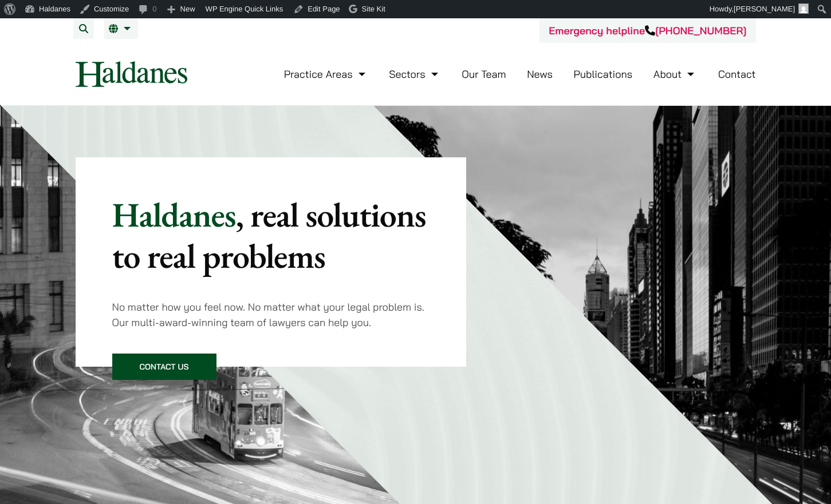 Image resolution: width=831 pixels, height=504 pixels. Describe the element at coordinates (164, 367) in the screenshot. I see `a: Contact Us` at that location.